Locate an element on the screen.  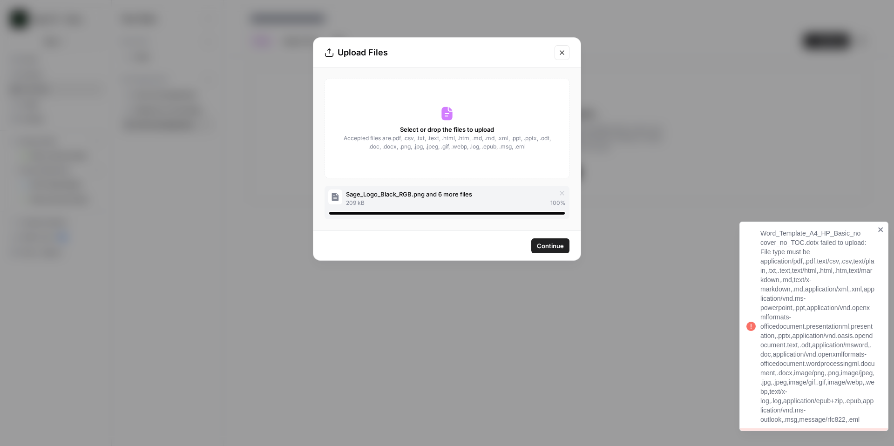
span: 100 % is located at coordinates (558, 203).